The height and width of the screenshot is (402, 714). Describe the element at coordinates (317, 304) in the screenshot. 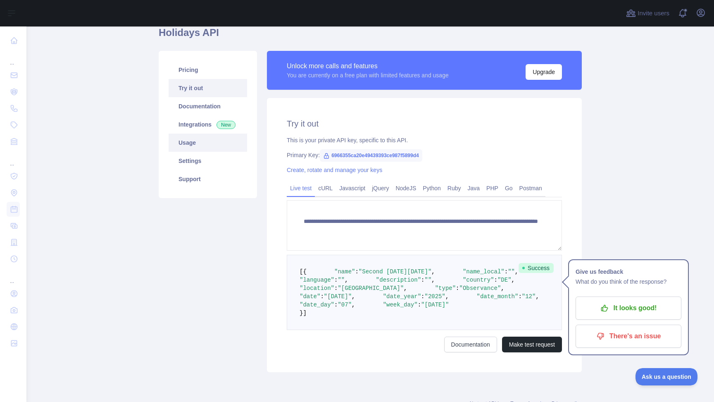

I see `span: "date_day"` at that location.